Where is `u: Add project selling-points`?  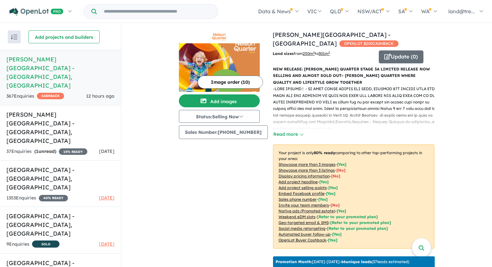
u: Add project selling-points is located at coordinates (302, 187).